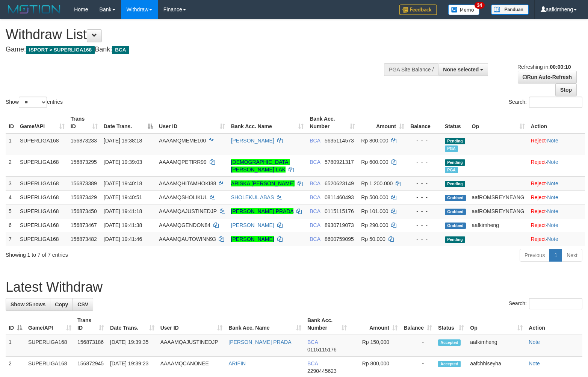 The image size is (588, 377). I want to click on td: 1, so click(16, 346).